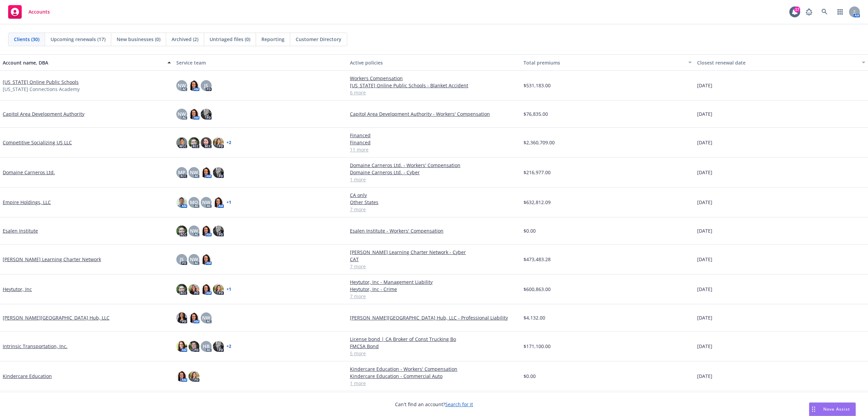 Image resolution: width=868 pixels, height=416 pixels. Describe the element at coordinates (230, 39) in the screenshot. I see `span: Untriaged files (0)` at that location.